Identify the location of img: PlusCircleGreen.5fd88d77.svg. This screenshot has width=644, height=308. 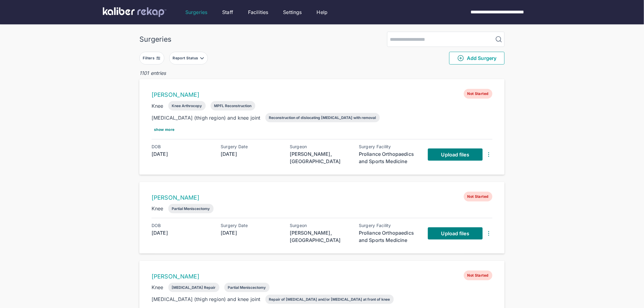
(461, 58).